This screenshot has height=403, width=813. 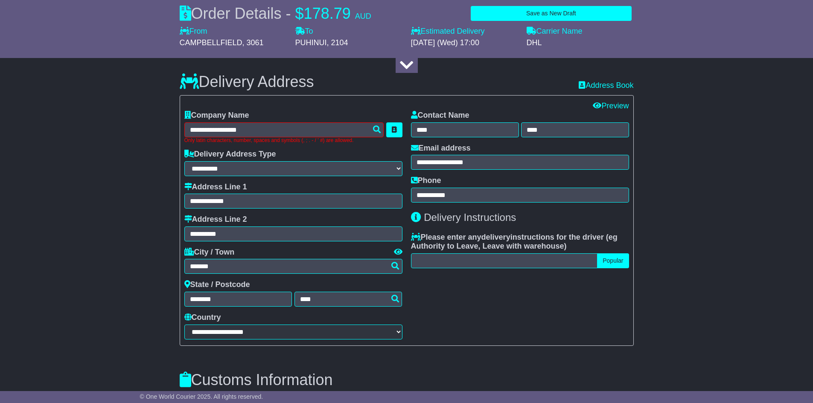 What do you see at coordinates (464, 32) in the screenshot?
I see `label: Estimated Delivery` at bounding box center [464, 32].